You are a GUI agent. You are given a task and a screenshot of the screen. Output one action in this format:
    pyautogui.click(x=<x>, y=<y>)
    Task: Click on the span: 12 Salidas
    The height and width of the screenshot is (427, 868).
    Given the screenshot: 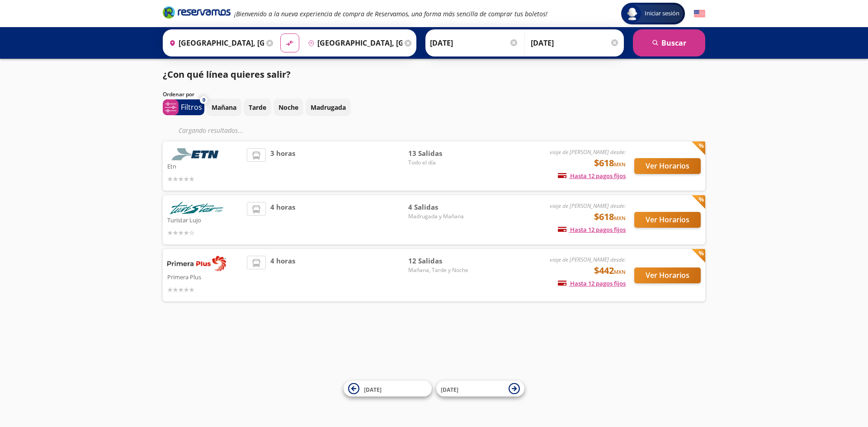 What is the action you would take?
    pyautogui.click(x=440, y=261)
    